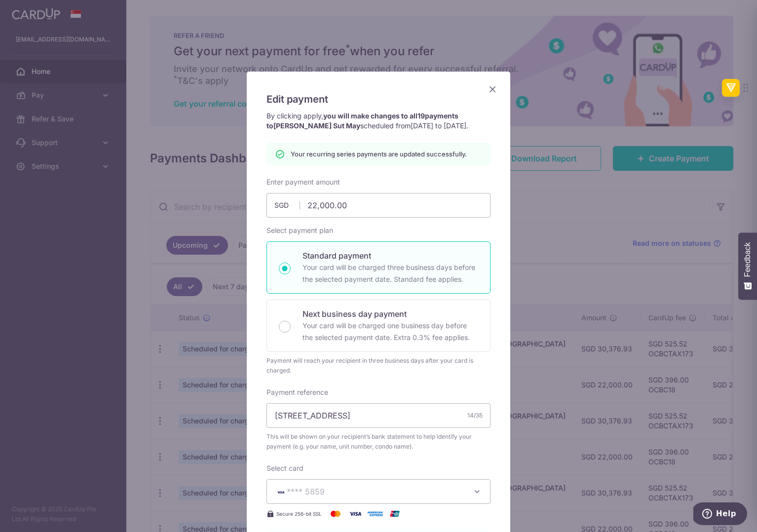  What do you see at coordinates (395, 514) in the screenshot?
I see `img: UnionPay` at bounding box center [395, 514].